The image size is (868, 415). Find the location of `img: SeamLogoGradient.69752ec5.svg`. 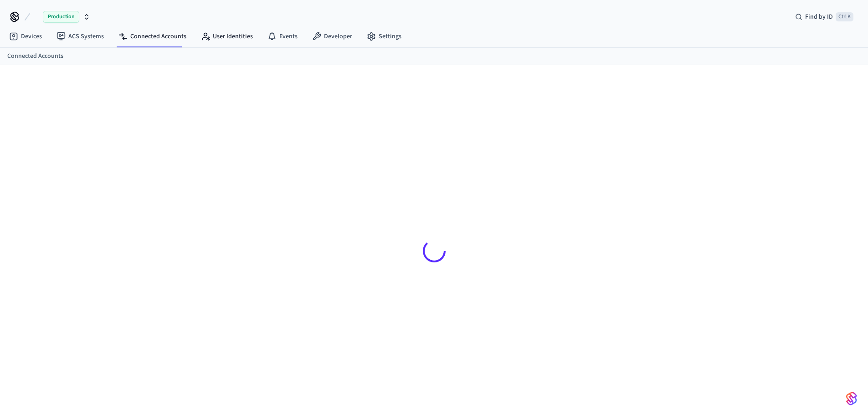

img: SeamLogoGradient.69752ec5.svg is located at coordinates (852, 398).